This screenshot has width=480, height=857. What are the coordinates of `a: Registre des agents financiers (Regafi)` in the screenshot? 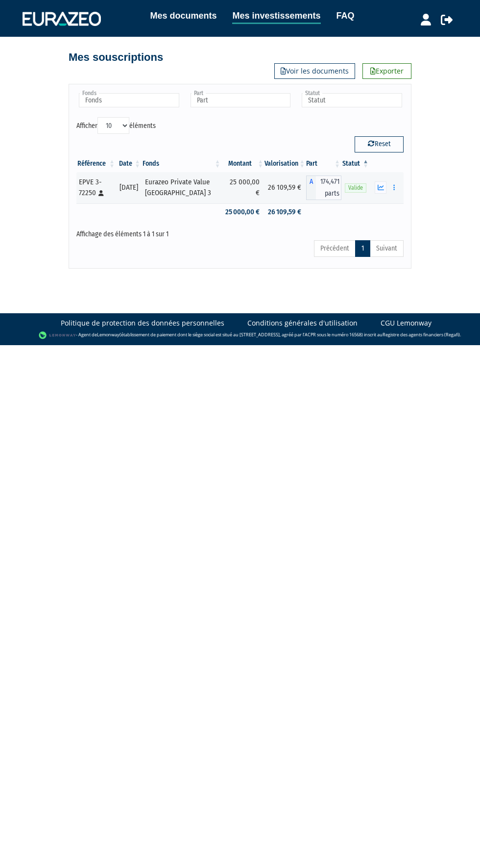 It's located at (421, 334).